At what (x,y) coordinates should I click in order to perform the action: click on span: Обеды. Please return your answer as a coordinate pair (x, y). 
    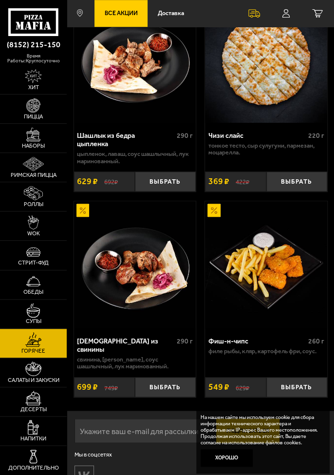
    Looking at the image, I should click on (33, 292).